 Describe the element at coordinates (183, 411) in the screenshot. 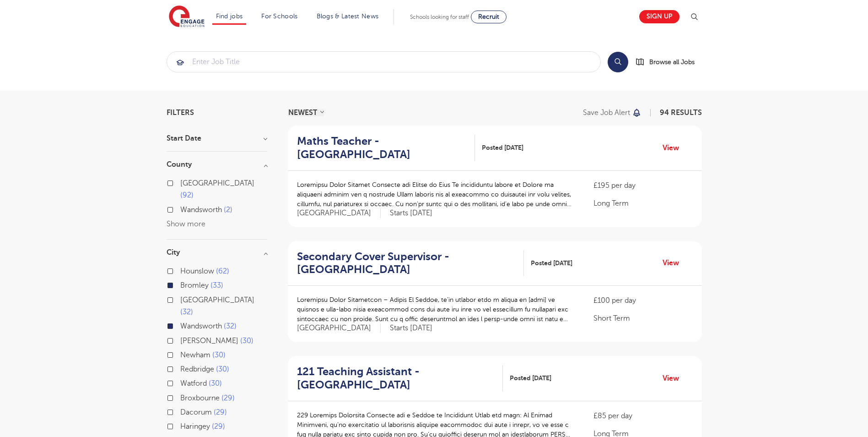

I see `input: Dacorum 29` at that location.